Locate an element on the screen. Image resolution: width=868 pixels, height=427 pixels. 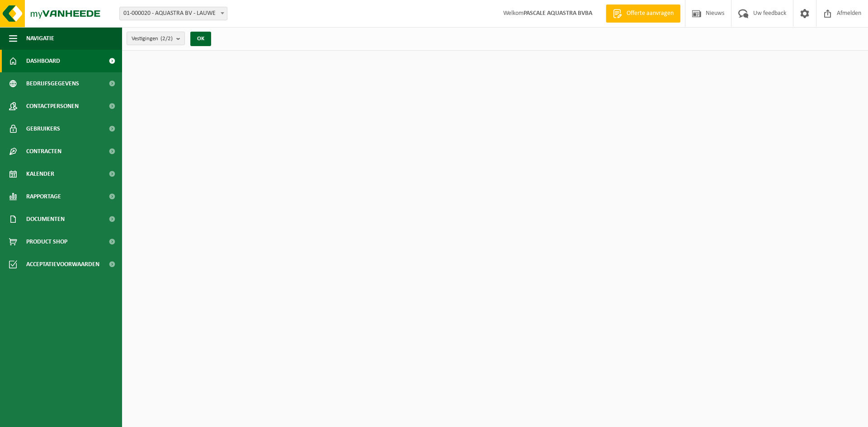
span: Rapportage is located at coordinates (44, 197).